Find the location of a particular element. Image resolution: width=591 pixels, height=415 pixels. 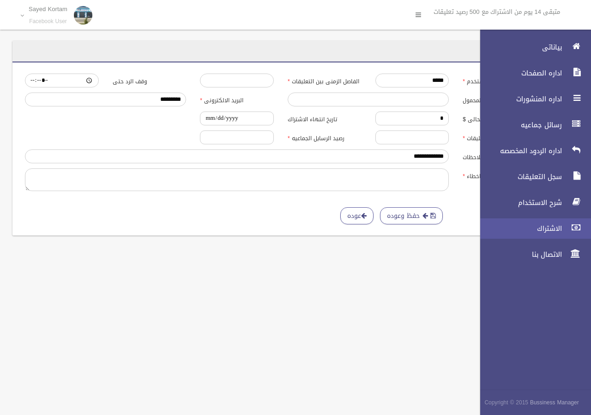

label: اخطاء is located at coordinates (500, 175).